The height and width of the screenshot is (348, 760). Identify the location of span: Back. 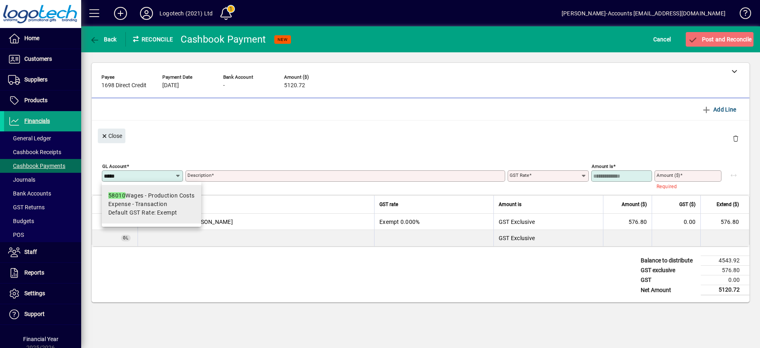
(103, 39).